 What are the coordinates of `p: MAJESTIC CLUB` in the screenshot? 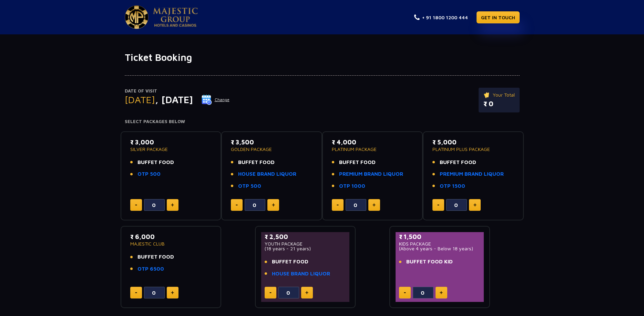 It's located at (171, 244).